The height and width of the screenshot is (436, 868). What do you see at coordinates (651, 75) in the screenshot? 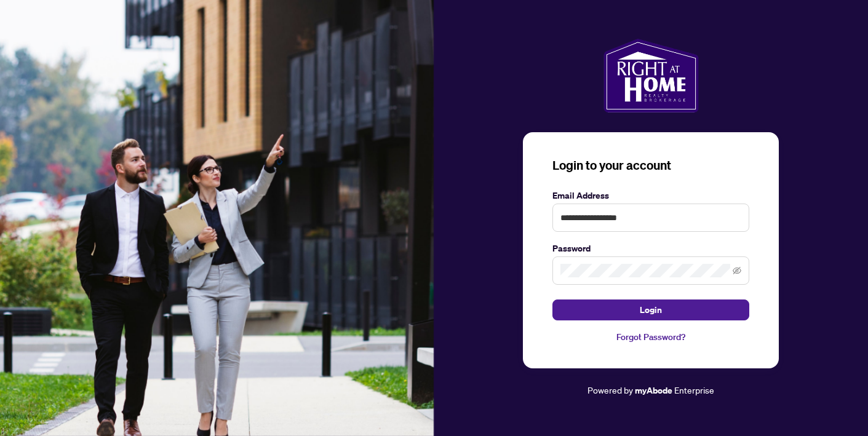
I see `img: ma-logo` at bounding box center [651, 75].